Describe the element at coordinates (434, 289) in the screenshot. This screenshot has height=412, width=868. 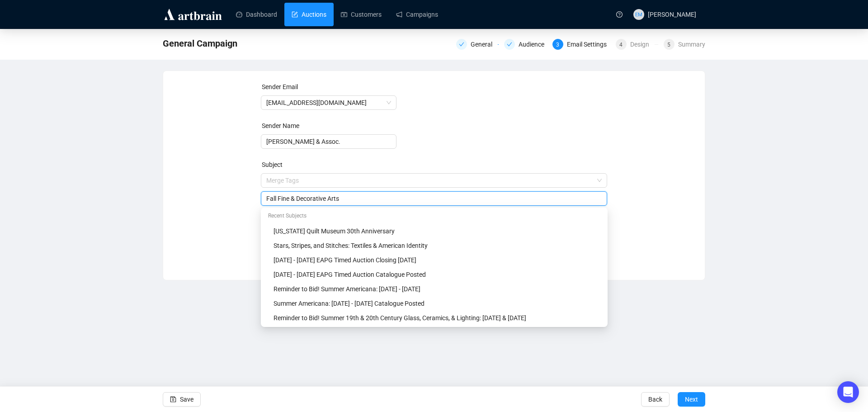
I see `div: Reminder to Bid! Summer Americana: August 27 - 29, 2025` at that location.